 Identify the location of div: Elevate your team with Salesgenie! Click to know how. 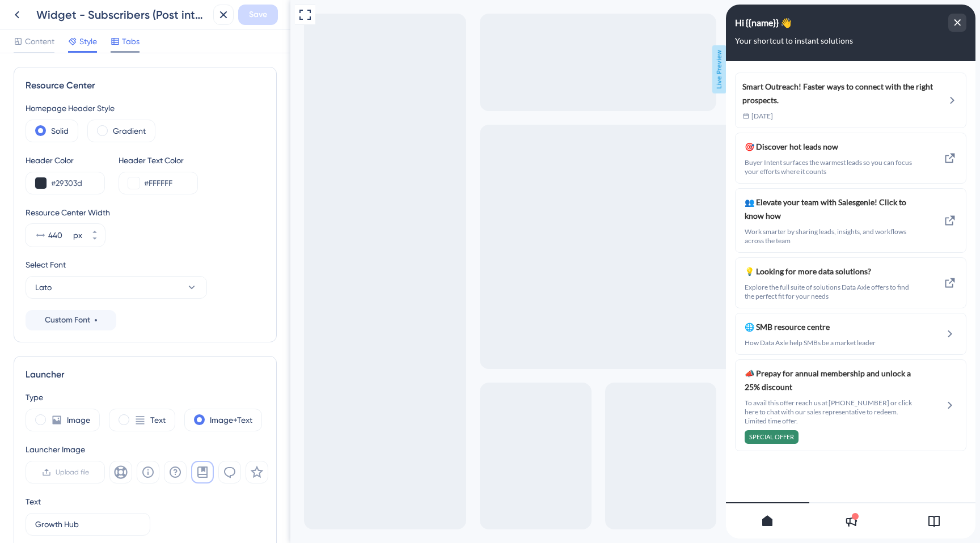
(104, 216).